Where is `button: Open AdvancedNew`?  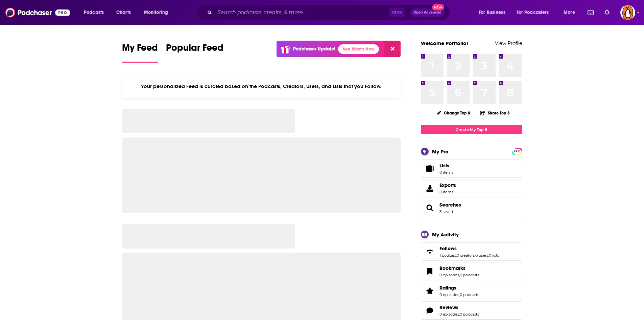 button: Open AdvancedNew is located at coordinates (427, 12).